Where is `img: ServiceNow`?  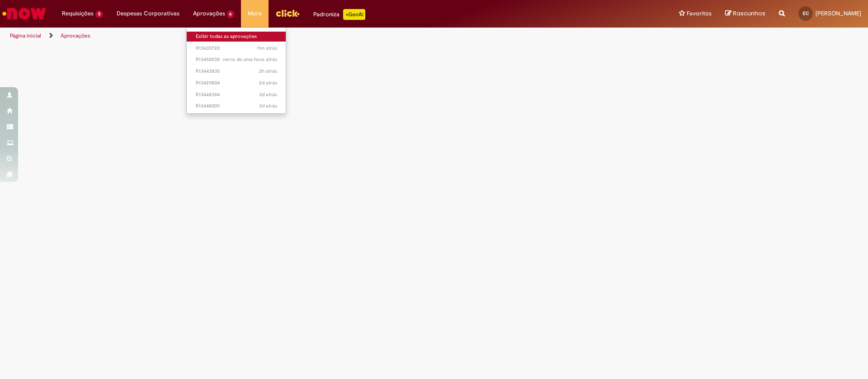 img: ServiceNow is located at coordinates (24, 13).